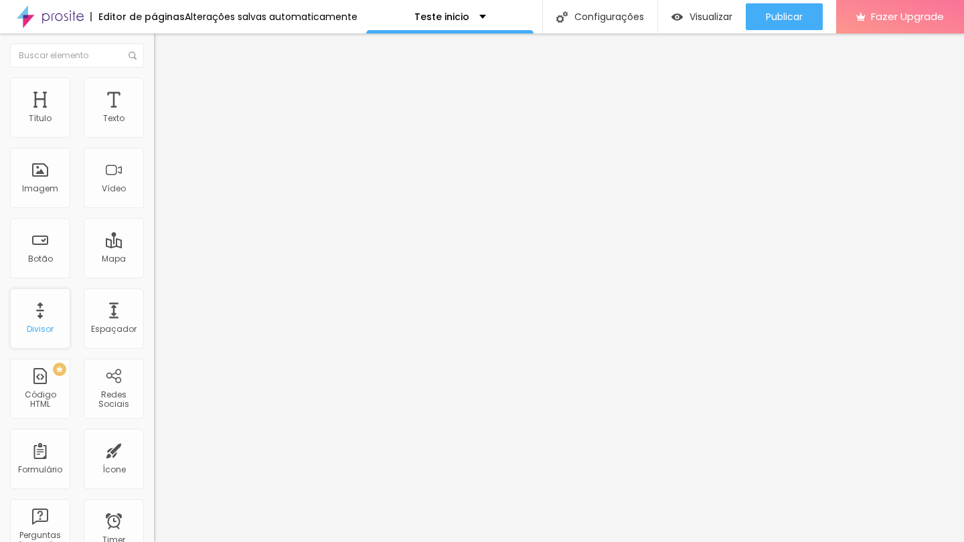 This screenshot has width=964, height=542. What do you see at coordinates (114, 189) in the screenshot?
I see `div: Vídeo` at bounding box center [114, 189].